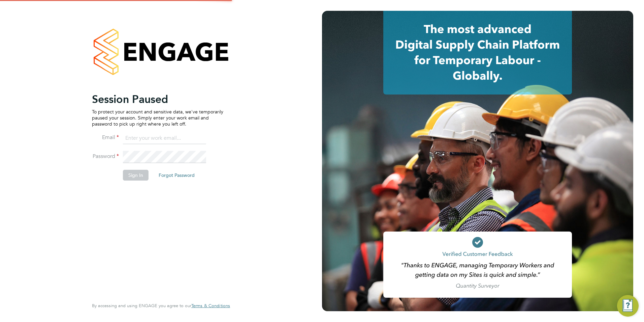 The height and width of the screenshot is (322, 644). Describe the element at coordinates (211, 305) in the screenshot. I see `a: Terms & Conditions` at that location.